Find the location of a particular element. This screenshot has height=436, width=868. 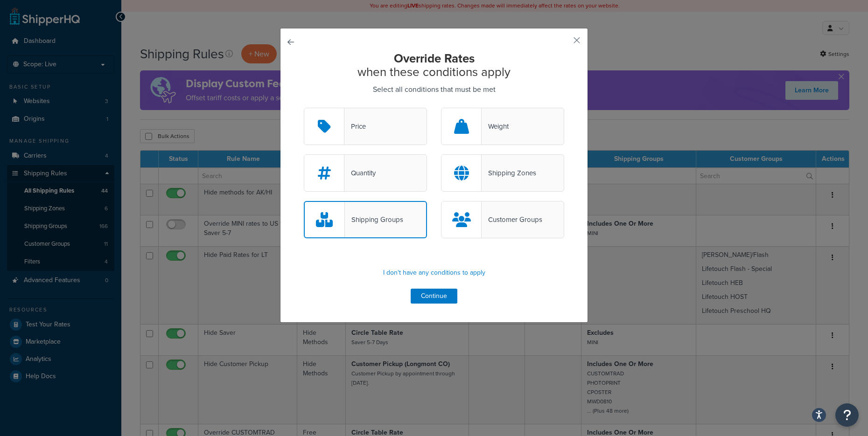

div: Quantity is located at coordinates (360, 173).